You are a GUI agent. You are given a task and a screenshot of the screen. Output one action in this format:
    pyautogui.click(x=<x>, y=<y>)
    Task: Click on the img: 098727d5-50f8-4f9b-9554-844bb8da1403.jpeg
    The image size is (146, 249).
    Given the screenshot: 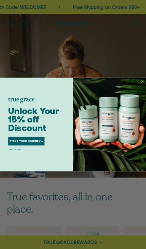 What is the action you would take?
    pyautogui.click(x=109, y=124)
    